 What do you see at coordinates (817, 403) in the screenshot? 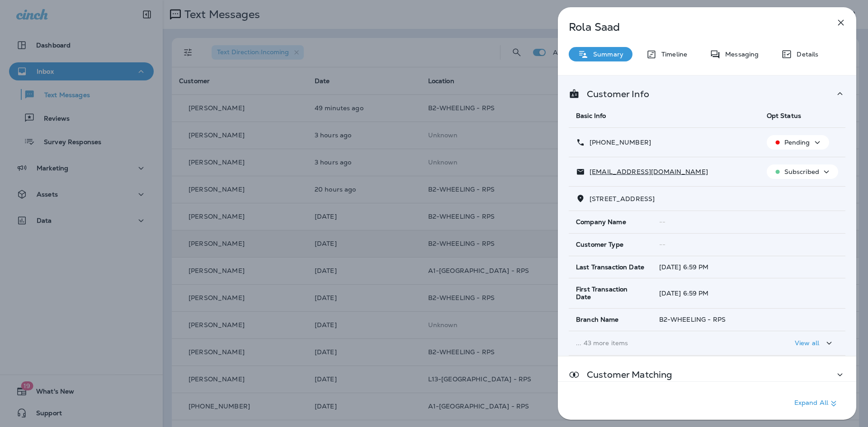
I see `p: Expand All` at bounding box center [817, 403].